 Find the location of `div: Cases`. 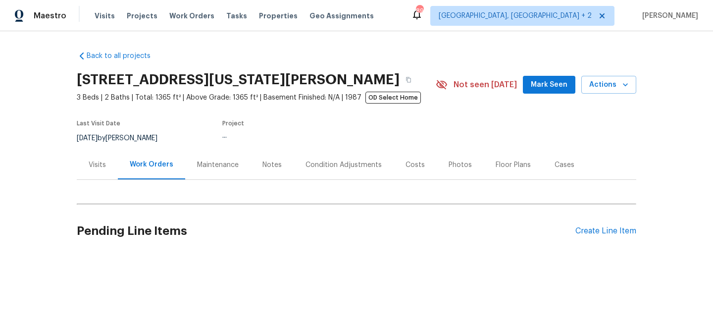

div: Cases is located at coordinates (565, 165).